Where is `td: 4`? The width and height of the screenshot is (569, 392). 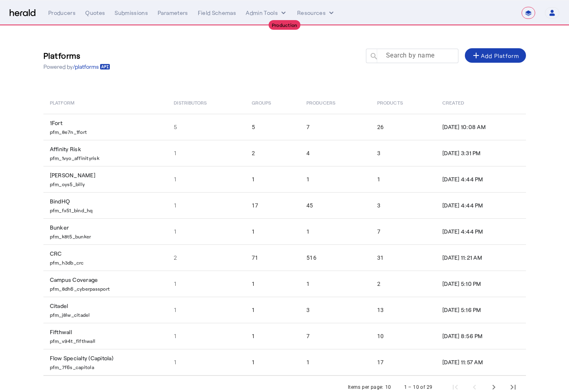 td: 4 is located at coordinates (335, 153).